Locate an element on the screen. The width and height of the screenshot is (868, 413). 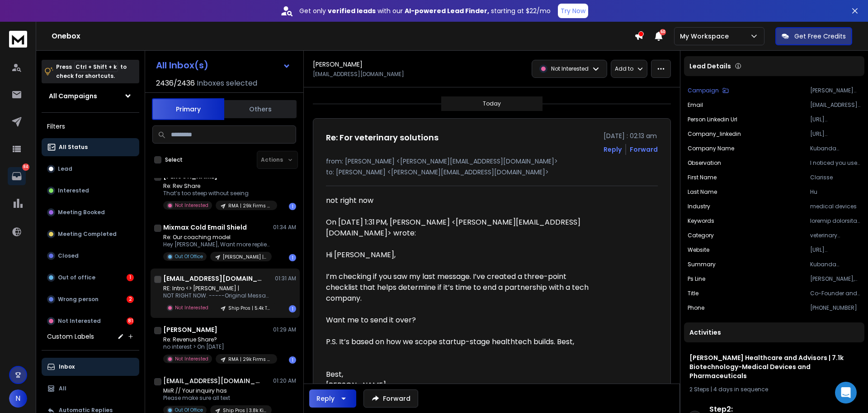
a: 84 is located at coordinates (17, 176).